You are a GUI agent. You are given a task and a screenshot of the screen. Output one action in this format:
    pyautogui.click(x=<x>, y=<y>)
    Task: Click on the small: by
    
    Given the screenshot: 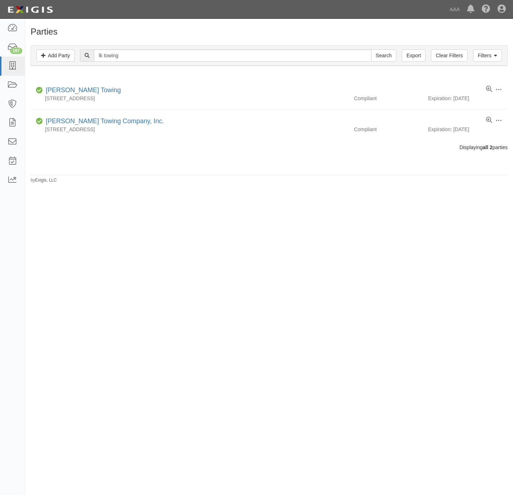 What is the action you would take?
    pyautogui.click(x=44, y=180)
    